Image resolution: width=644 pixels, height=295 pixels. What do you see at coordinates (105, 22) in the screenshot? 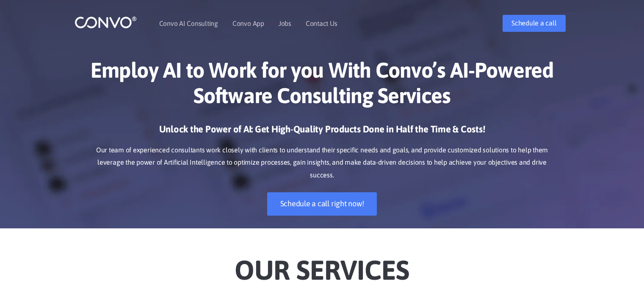
I see `img: logo_1.png` at bounding box center [105, 22].